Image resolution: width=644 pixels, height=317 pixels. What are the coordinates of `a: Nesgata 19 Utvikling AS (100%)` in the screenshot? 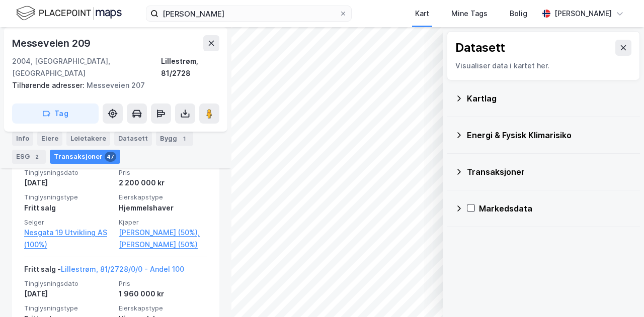 It's located at (69, 239).